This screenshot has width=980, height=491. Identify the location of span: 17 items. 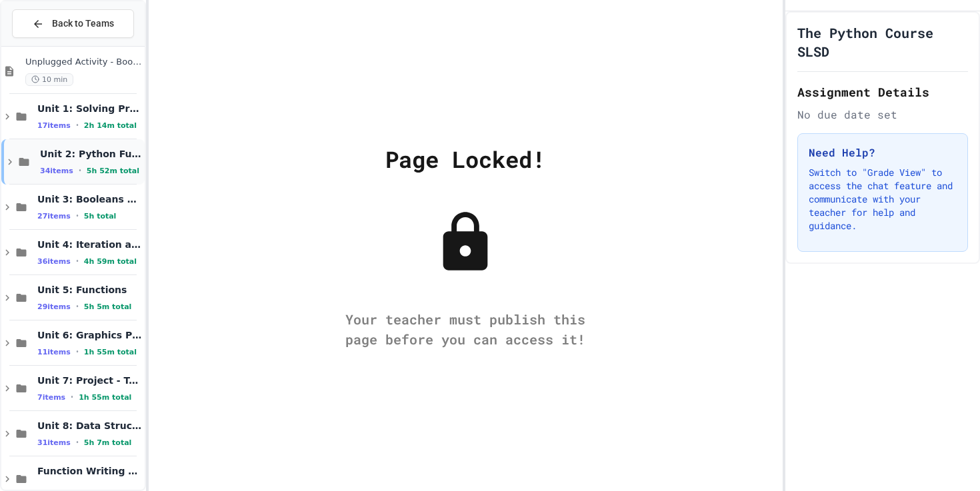
(54, 125).